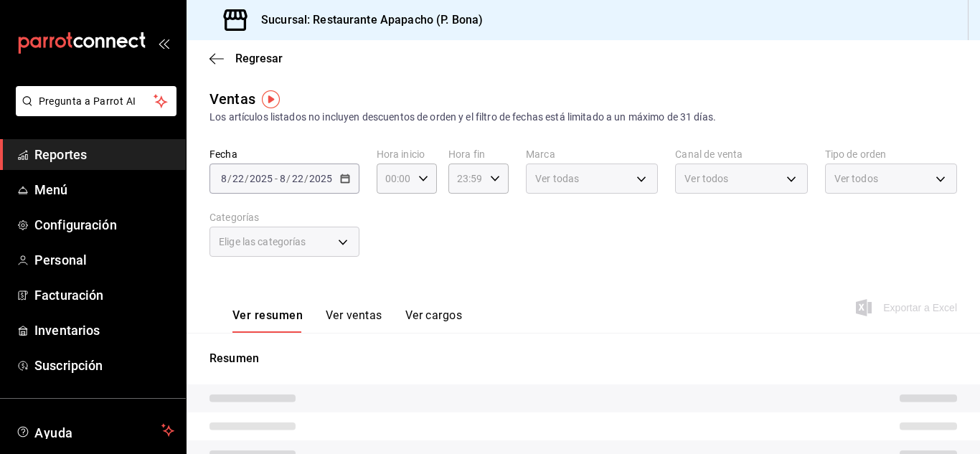 Image resolution: width=980 pixels, height=454 pixels. What do you see at coordinates (104, 330) in the screenshot?
I see `span: Inventarios` at bounding box center [104, 330].